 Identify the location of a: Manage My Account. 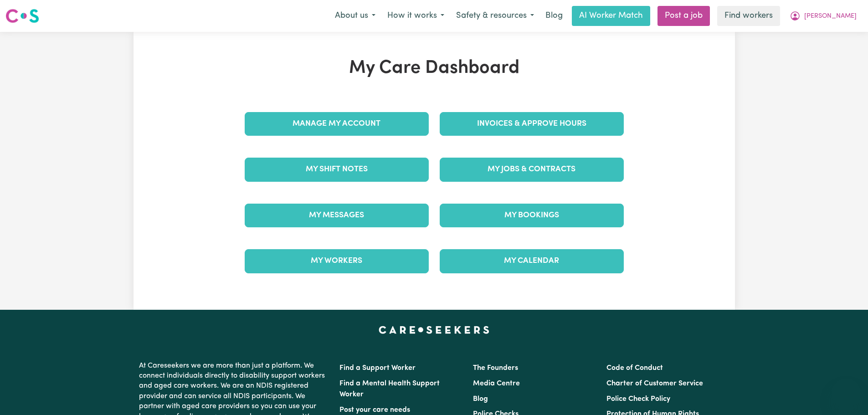
(337, 124).